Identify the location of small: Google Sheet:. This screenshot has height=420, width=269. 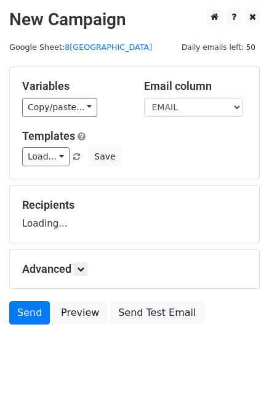
(81, 47).